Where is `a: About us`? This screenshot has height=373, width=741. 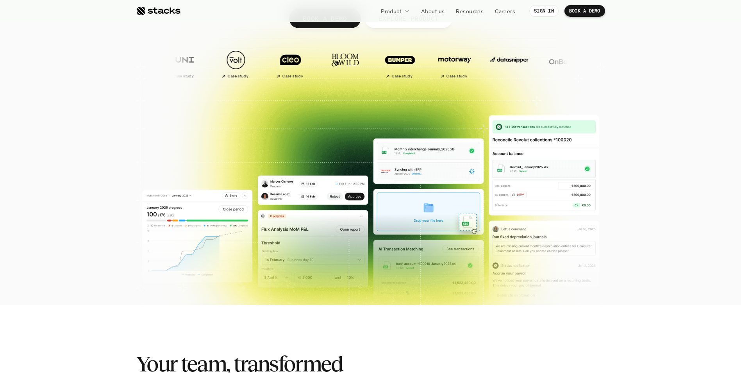
a: About us is located at coordinates (433, 11).